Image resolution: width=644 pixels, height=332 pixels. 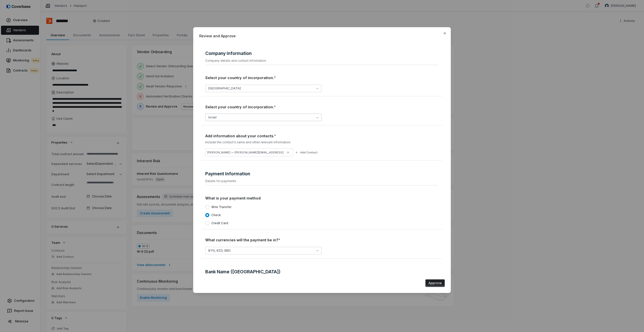 I want to click on label: Wire Transfer, so click(x=222, y=207).